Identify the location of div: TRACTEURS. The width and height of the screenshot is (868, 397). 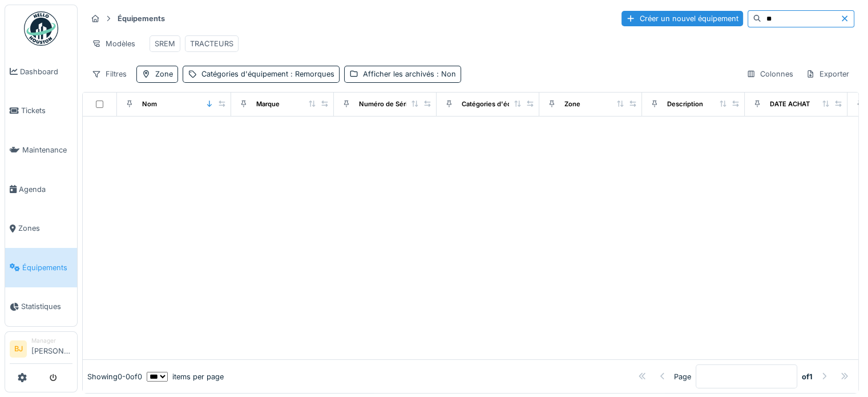
(212, 44).